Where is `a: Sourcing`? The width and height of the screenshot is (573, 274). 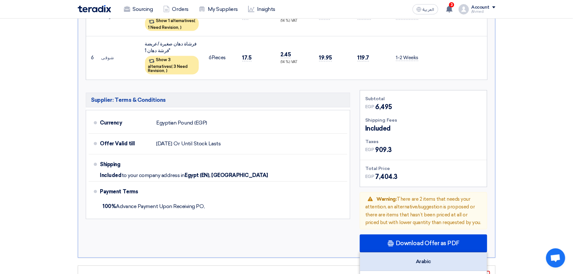
a: Sourcing is located at coordinates (138, 9).